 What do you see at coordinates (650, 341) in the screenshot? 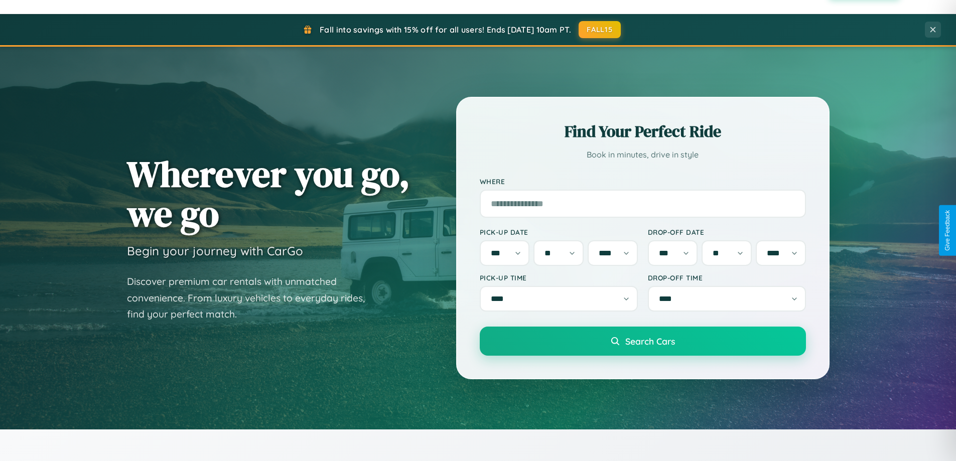
I see `span: Search Cars` at bounding box center [650, 341].